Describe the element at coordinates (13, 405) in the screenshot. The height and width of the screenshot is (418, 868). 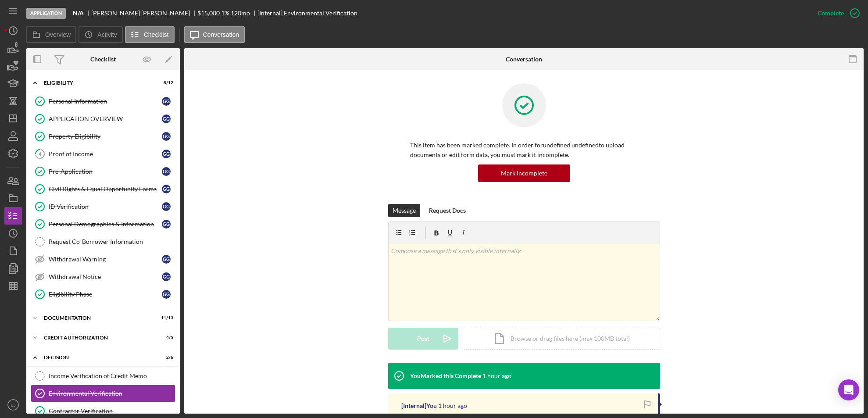
I see `text: EJ` at that location.